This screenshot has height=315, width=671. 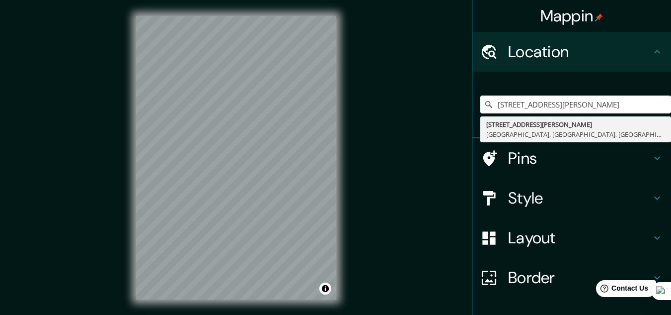 I want to click on button: Toggle attribution, so click(x=326, y=288).